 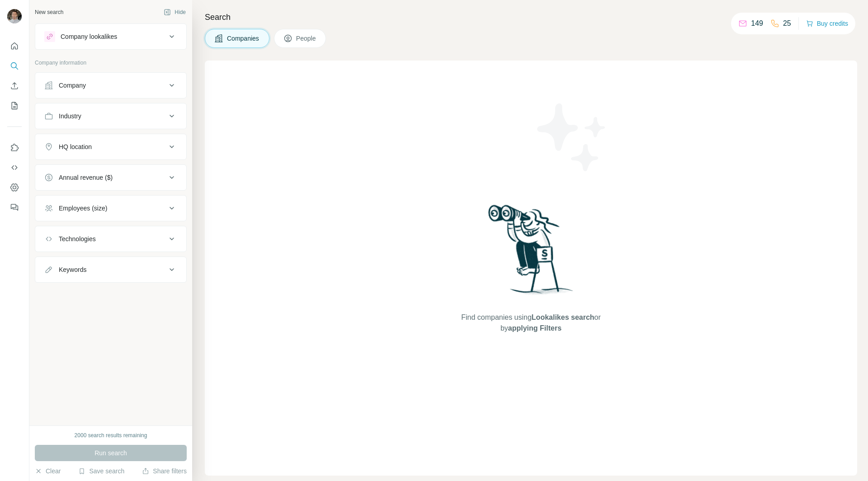 What do you see at coordinates (83, 209) in the screenshot?
I see `div: Employees (size)` at bounding box center [83, 209].